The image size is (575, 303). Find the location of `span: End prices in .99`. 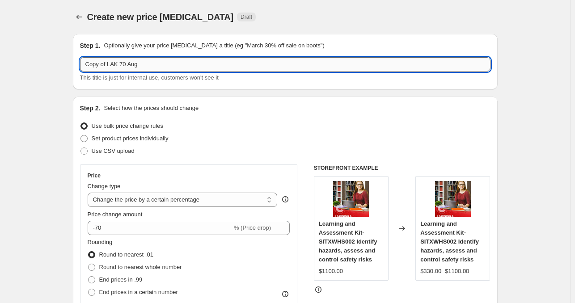

span: End prices in .99 is located at coordinates (121, 280).